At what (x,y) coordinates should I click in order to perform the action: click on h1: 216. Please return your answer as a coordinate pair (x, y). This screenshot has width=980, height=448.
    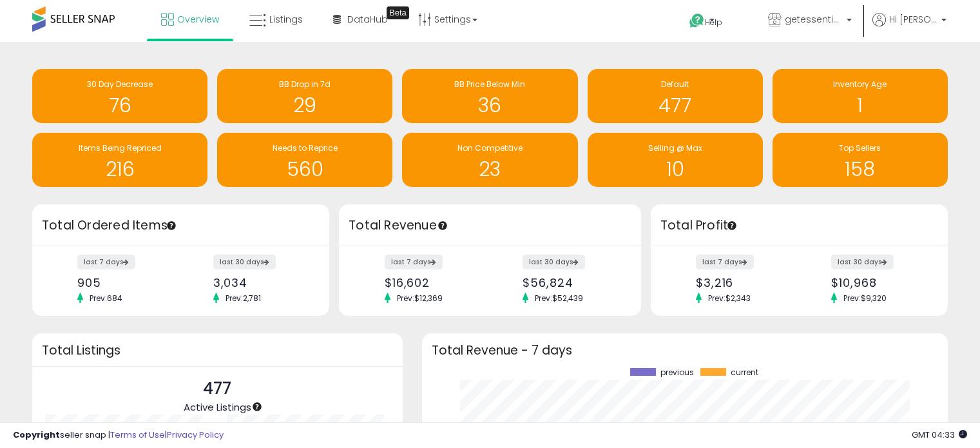
    Looking at the image, I should click on (120, 169).